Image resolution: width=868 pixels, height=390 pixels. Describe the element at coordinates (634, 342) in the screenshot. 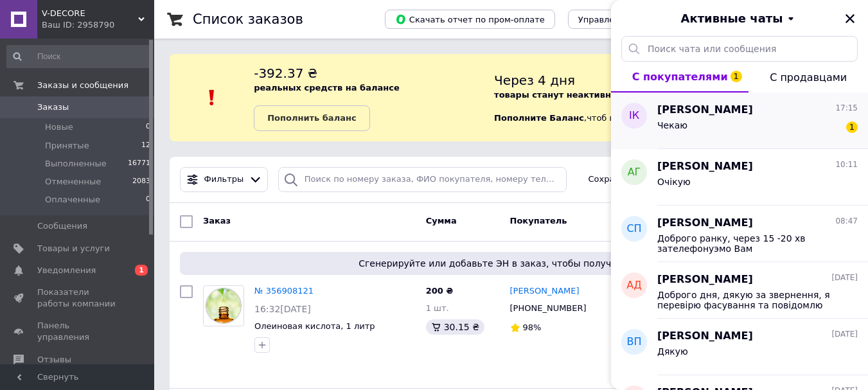

I see `span: ВП` at that location.